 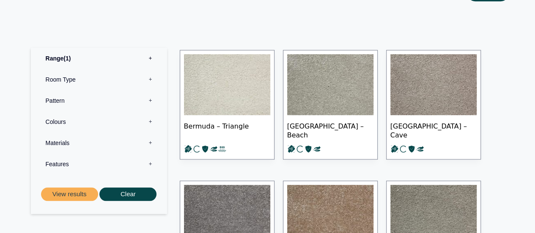 What do you see at coordinates (99, 101) in the screenshot?
I see `label: Pattern` at bounding box center [99, 101].